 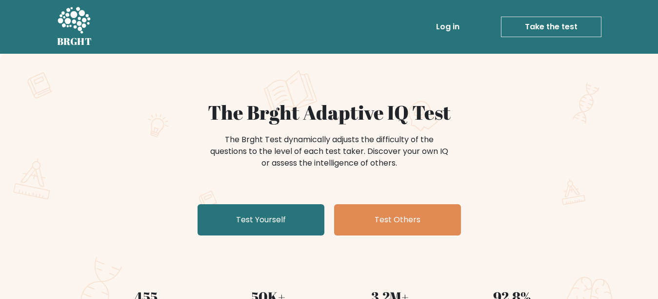 What do you see at coordinates (329, 112) in the screenshot?
I see `h1: The Brght Adaptive IQ Test` at bounding box center [329, 112].